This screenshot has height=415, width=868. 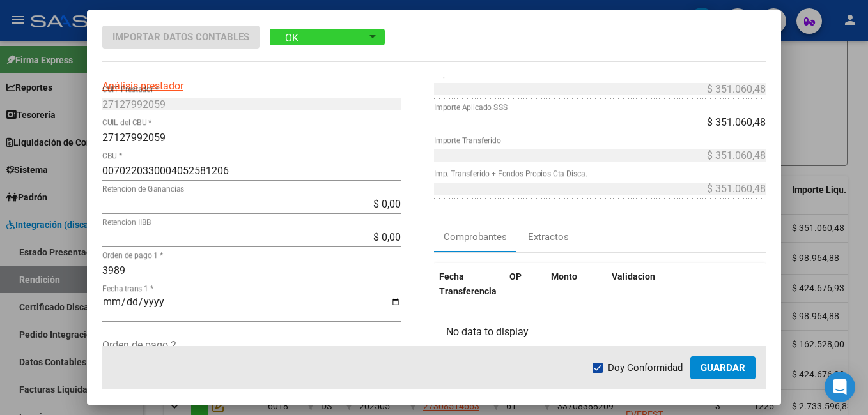 What do you see at coordinates (548, 237) in the screenshot?
I see `div: Extractos` at bounding box center [548, 237].